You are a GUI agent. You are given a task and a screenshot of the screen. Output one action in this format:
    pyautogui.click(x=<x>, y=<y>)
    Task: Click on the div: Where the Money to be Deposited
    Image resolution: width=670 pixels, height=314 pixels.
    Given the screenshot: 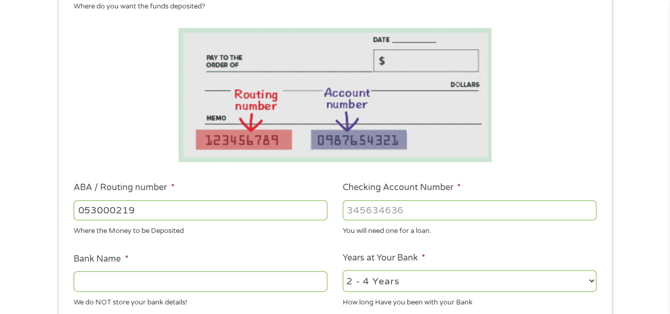 What is the action you would take?
    pyautogui.click(x=200, y=229)
    